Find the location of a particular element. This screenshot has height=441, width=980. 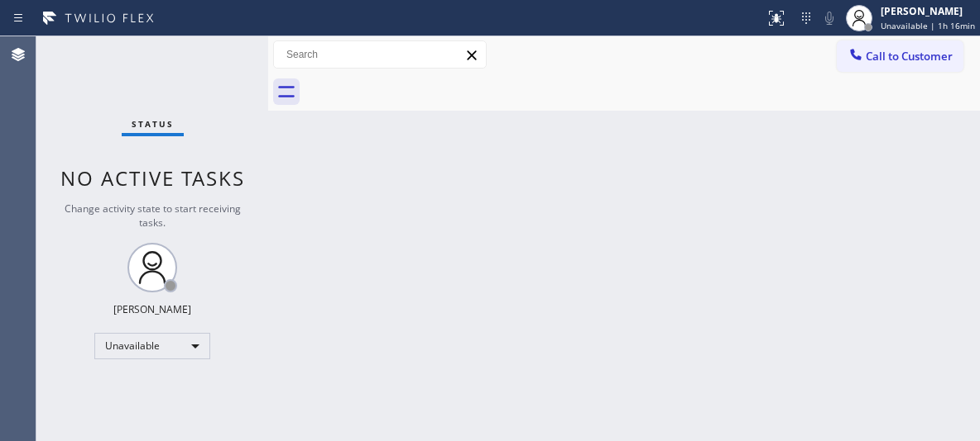

div: Unavailable is located at coordinates (152, 346).